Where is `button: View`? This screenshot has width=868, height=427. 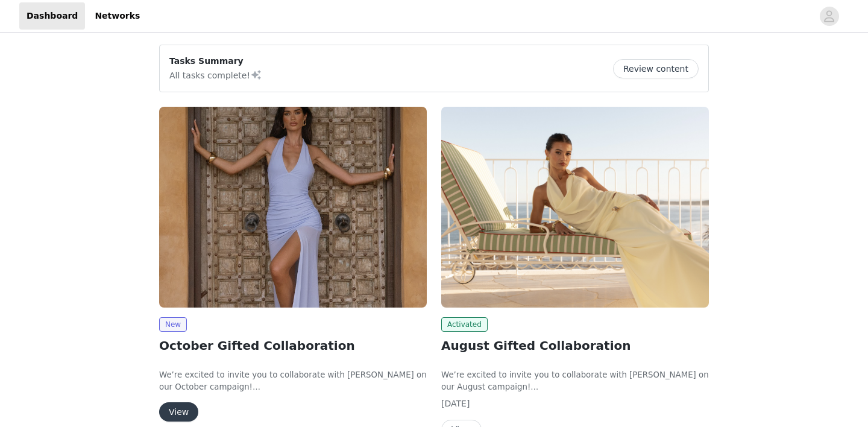
button: View is located at coordinates (178, 412).